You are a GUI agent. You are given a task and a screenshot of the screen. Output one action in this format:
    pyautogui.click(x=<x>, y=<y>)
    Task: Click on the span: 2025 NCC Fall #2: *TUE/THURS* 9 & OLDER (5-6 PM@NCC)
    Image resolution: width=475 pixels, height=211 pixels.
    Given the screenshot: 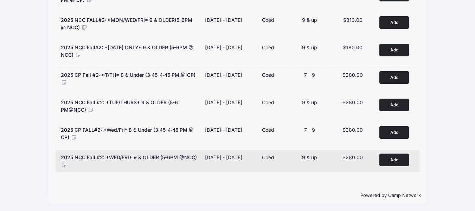 What is the action you would take?
    pyautogui.click(x=119, y=106)
    